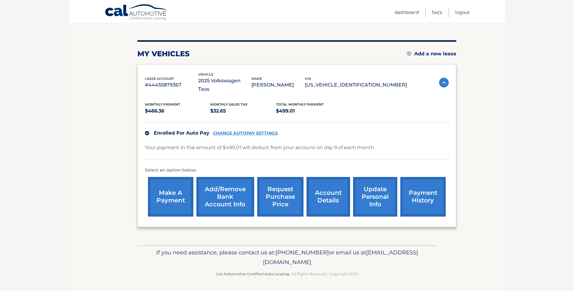  What do you see at coordinates (444, 83) in the screenshot?
I see `img: accordion-active.svg` at bounding box center [444, 83].